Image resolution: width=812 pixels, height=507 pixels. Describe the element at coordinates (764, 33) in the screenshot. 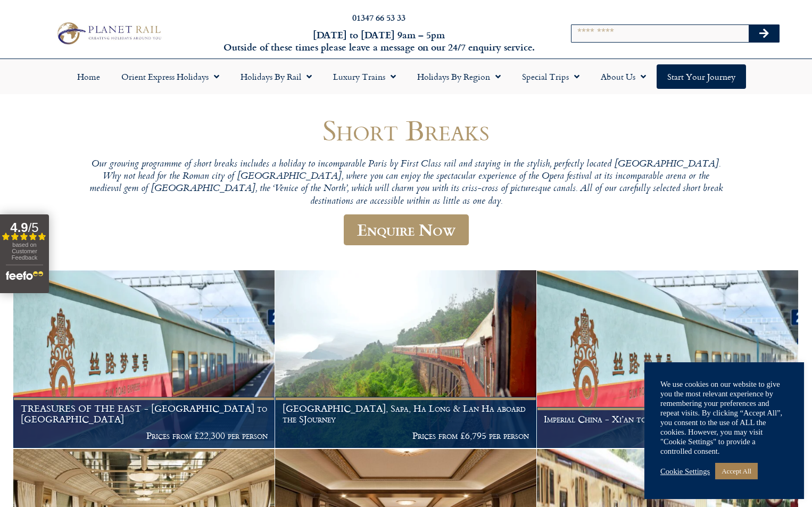

I see `button: Search` at that location.